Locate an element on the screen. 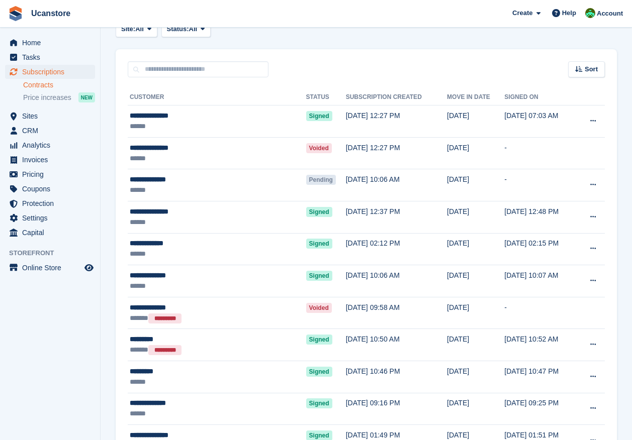  span: Coupons is located at coordinates (52, 189).